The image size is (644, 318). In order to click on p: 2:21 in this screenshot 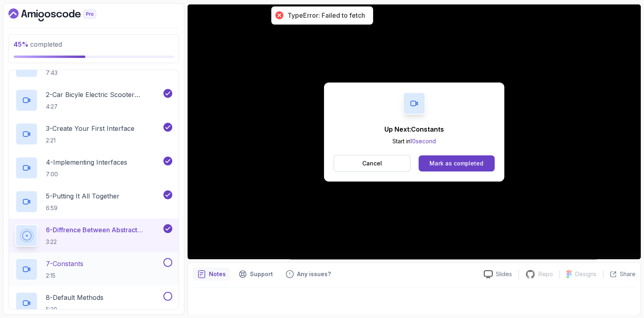, I will do `click(90, 140)`.